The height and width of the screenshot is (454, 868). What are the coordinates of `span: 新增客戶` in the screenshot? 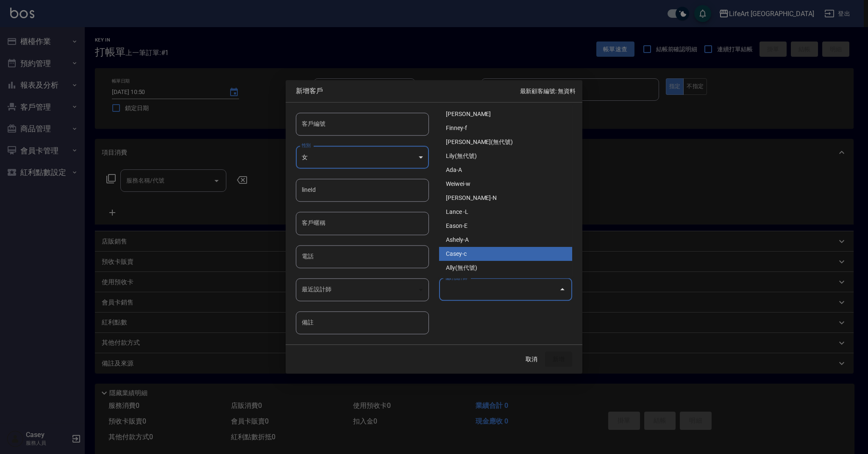 It's located at (408, 91).